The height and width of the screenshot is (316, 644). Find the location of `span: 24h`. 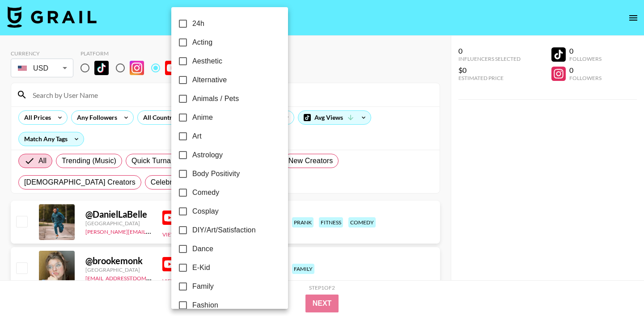

span: 24h is located at coordinates (198, 23).